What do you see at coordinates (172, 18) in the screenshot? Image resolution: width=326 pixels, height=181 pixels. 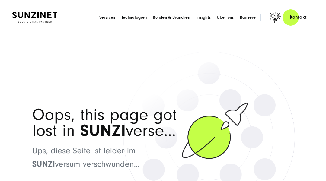 I see `a: Kunden & Branchen` at bounding box center [172, 18].